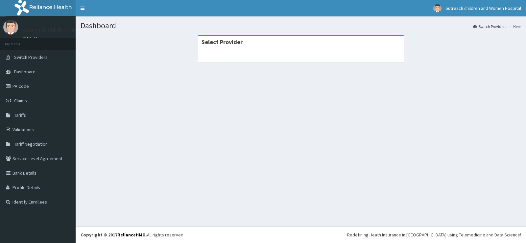 The height and width of the screenshot is (243, 526). Describe the element at coordinates (31, 38) in the screenshot. I see `a: Online` at that location.